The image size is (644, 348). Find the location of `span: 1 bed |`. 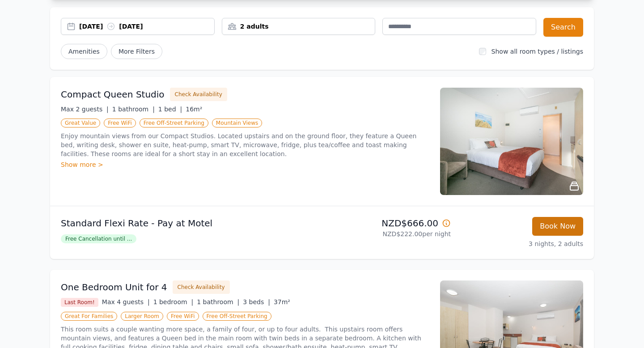

span: 1 bed | is located at coordinates (170, 109).